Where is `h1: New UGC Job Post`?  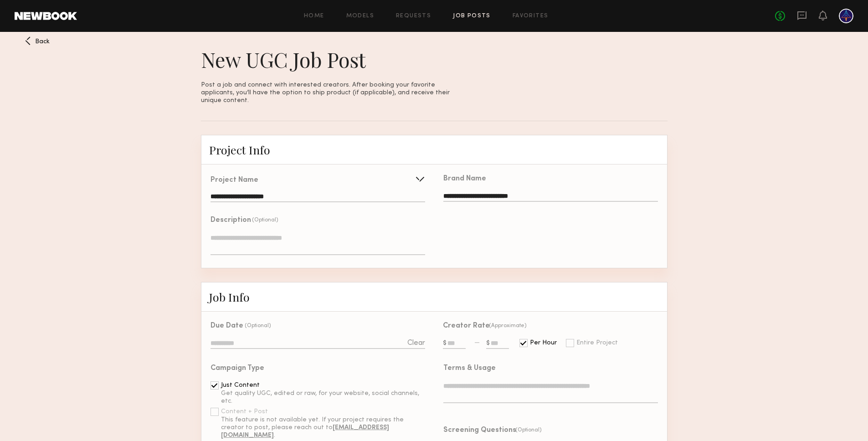 h1: New UGC Job Post is located at coordinates (327, 59).